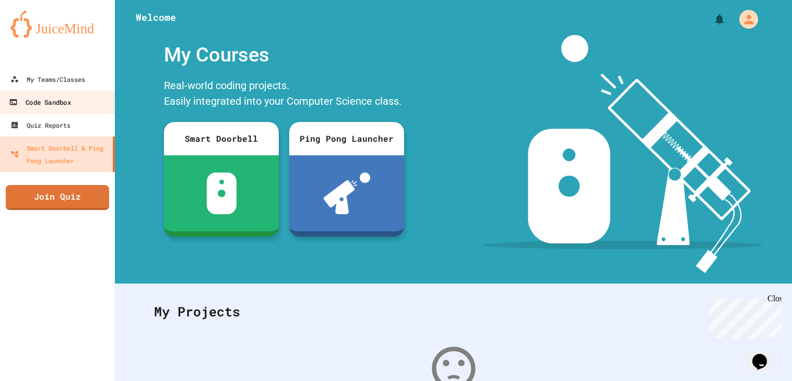 This screenshot has width=792, height=381. What do you see at coordinates (57, 24) in the screenshot?
I see `img: logo-orange.svg` at bounding box center [57, 24].